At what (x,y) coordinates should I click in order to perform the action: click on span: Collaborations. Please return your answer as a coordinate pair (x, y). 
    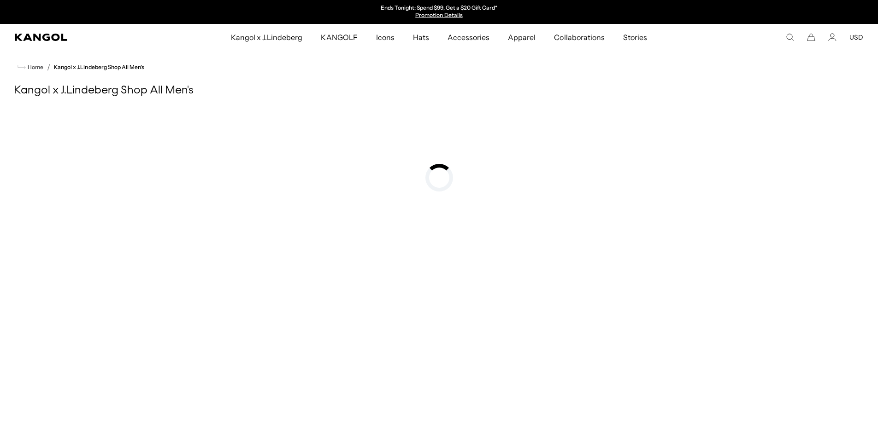
    Looking at the image, I should click on (579, 37).